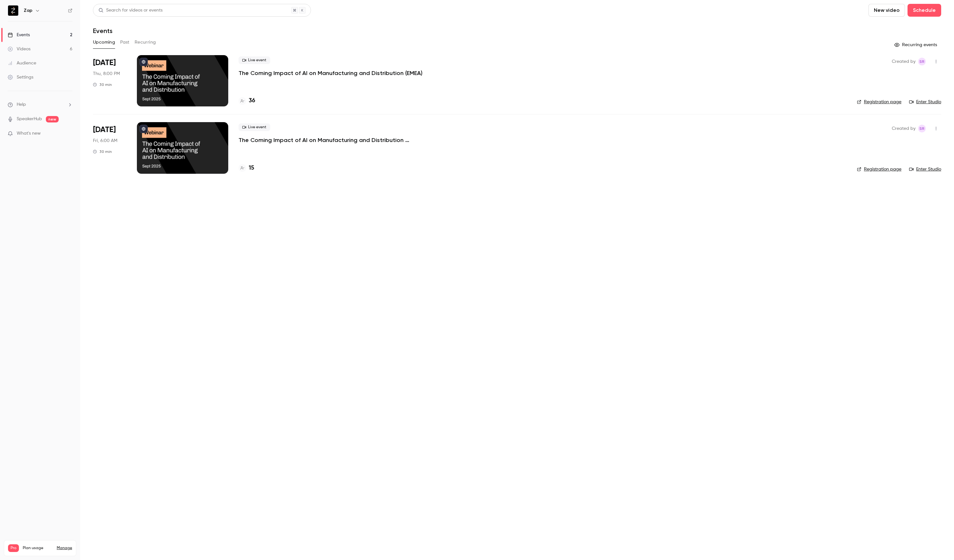  I want to click on span: Plan usage, so click(38, 548).